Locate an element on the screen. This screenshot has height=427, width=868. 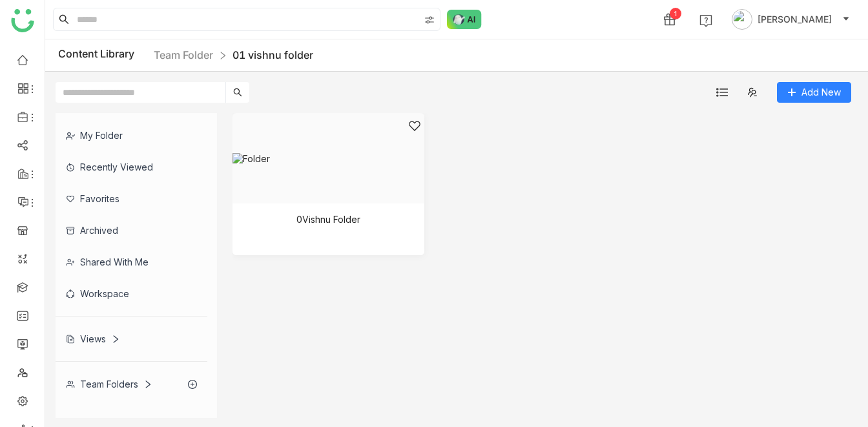
div: Views is located at coordinates (93, 339).